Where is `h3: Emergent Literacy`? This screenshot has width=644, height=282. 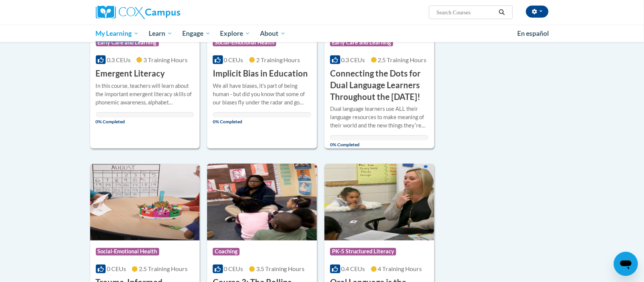
h3: Emergent Literacy is located at coordinates (131, 74).